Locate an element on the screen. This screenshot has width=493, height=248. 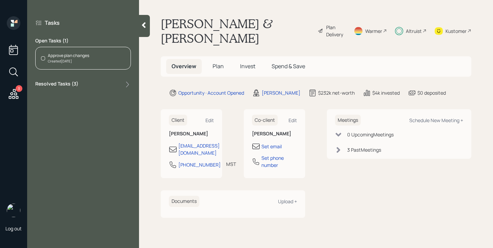
h6: Client is located at coordinates (178, 120).